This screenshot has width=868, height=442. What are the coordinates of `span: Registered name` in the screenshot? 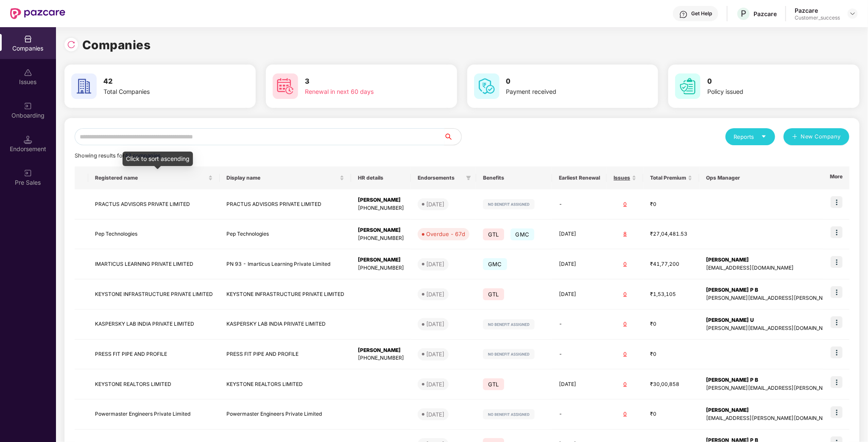 It's located at (151, 178).